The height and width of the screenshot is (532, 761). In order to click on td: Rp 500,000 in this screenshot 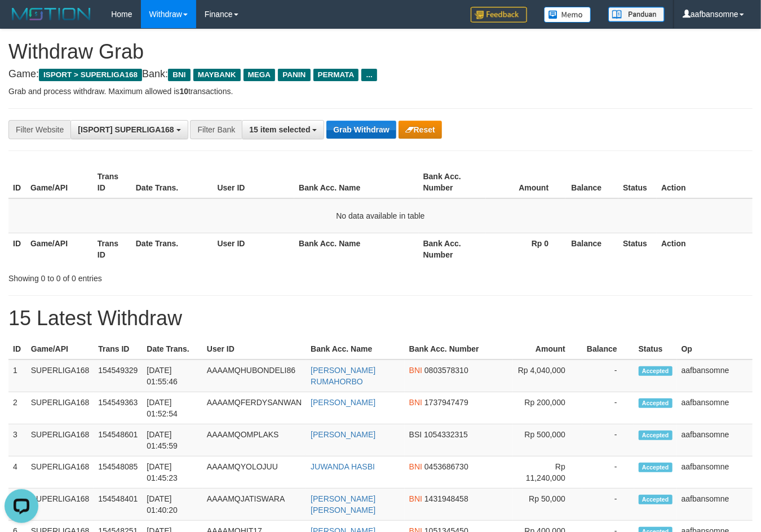, I will do `click(548, 441)`.